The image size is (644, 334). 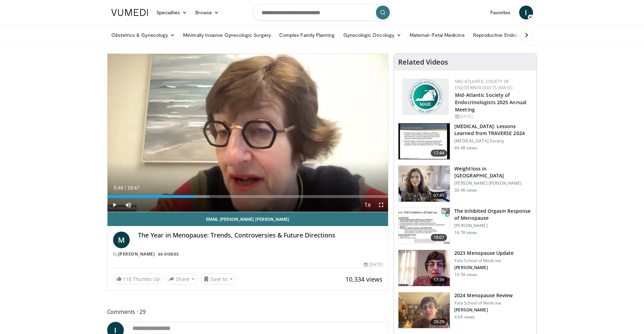 I want to click on span: Comments 29, so click(x=248, y=311).